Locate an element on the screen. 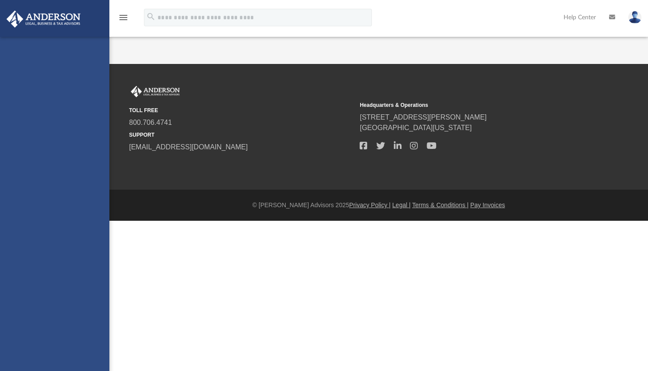  small: Headquarters & Operations is located at coordinates (472, 105).